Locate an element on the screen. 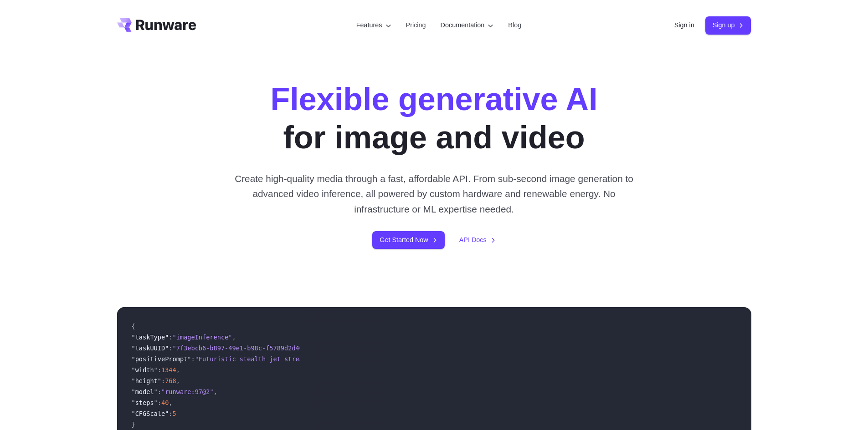  span: "runware:97@2" is located at coordinates (187, 392).